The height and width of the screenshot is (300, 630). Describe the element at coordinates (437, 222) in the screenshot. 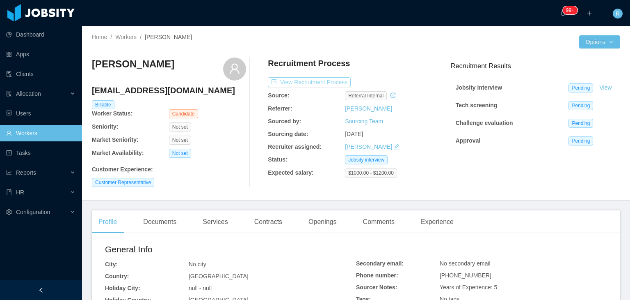

I see `div: Experience` at that location.